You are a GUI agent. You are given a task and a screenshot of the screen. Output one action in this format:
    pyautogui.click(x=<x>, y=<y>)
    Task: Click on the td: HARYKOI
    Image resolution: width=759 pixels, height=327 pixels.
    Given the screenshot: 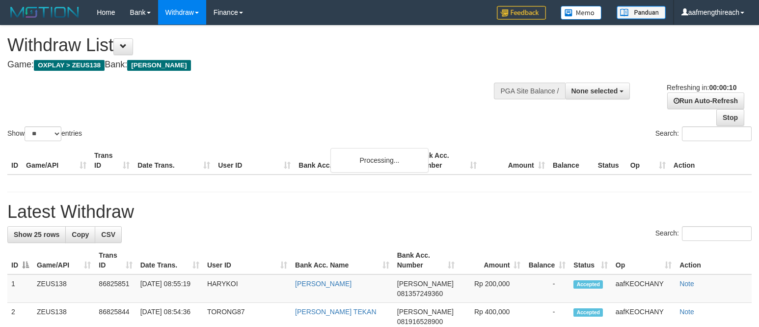 What is the action you would take?
    pyautogui.click(x=247, y=288)
    